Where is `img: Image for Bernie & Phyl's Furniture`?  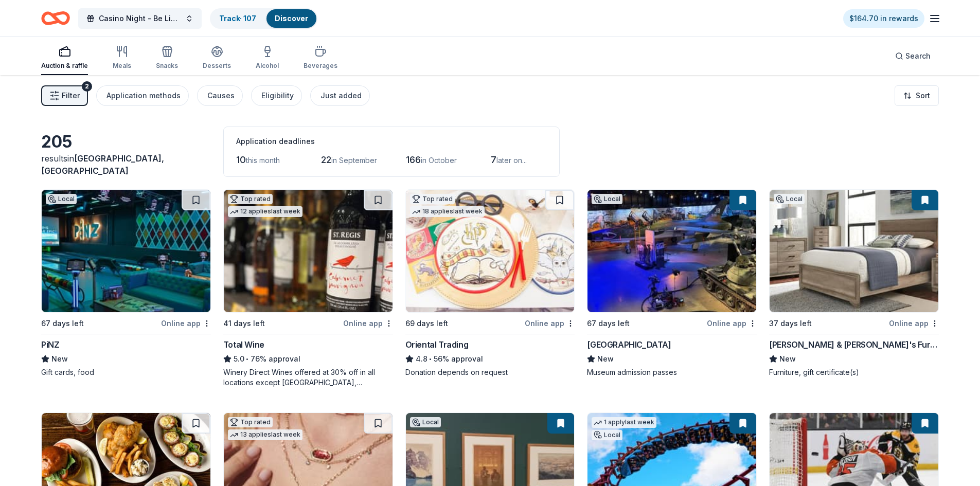 img: Image for Bernie & Phyl's Furniture is located at coordinates (854, 251).